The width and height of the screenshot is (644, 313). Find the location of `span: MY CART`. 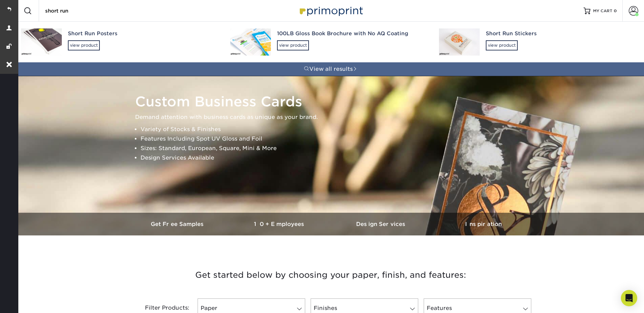

span: MY CART is located at coordinates (602, 11).